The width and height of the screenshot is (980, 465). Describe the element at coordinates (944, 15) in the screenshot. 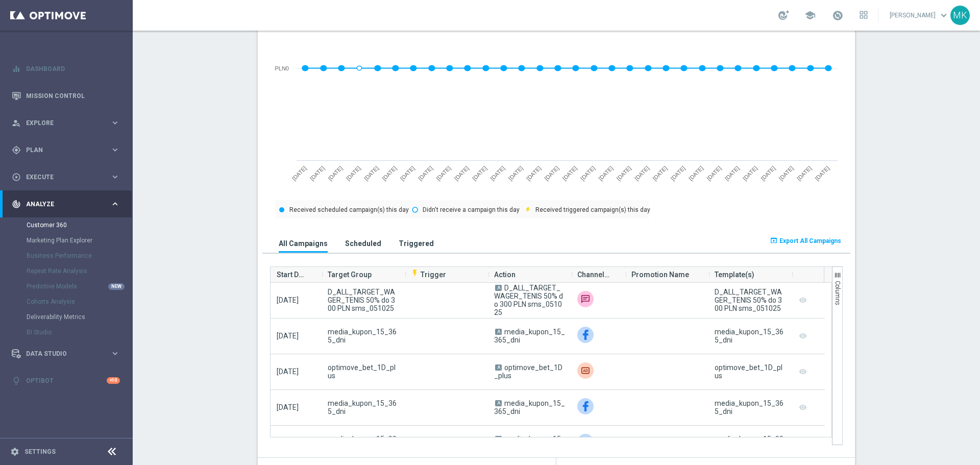

I see `span: keyboard_arrow_down` at that location.